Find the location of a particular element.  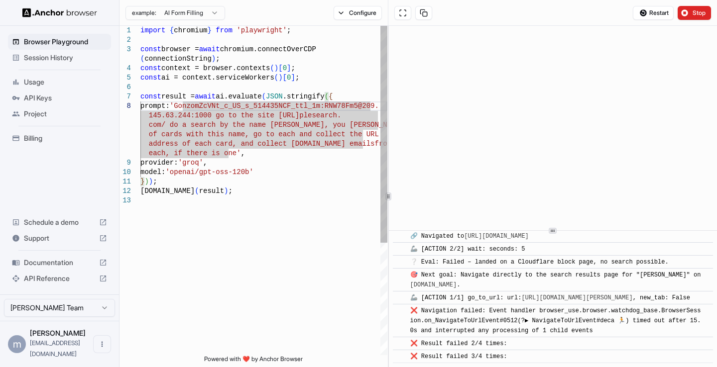

span: 🔗 Navigated to is located at coordinates (471, 237).